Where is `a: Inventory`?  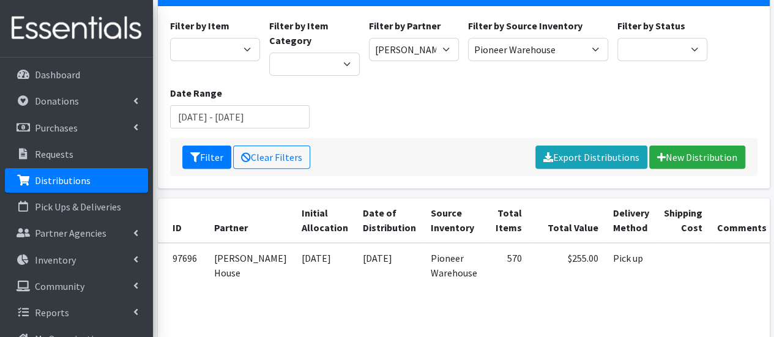
a: Inventory is located at coordinates (76, 260).